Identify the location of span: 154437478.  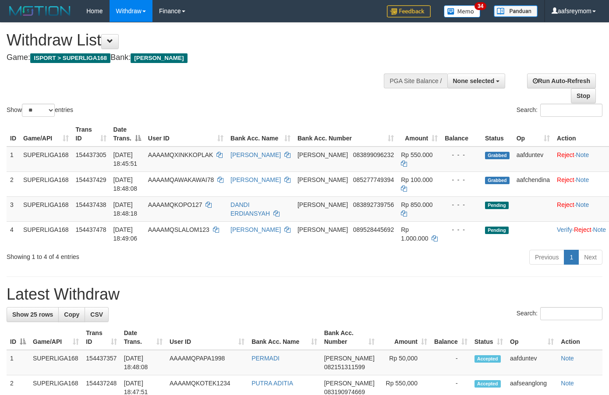
(91, 230).